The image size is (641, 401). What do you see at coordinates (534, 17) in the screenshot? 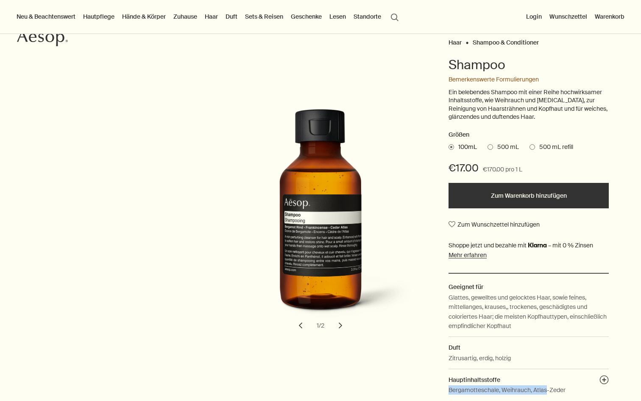
I see `button: Login` at bounding box center [534, 17].